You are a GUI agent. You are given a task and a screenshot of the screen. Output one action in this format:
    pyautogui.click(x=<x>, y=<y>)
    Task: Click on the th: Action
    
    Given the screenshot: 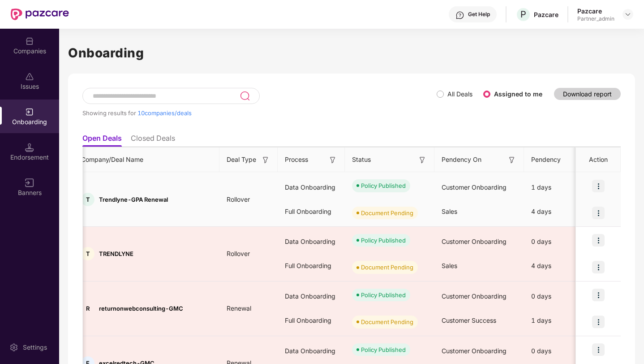 What is the action you would take?
    pyautogui.click(x=598, y=160)
    